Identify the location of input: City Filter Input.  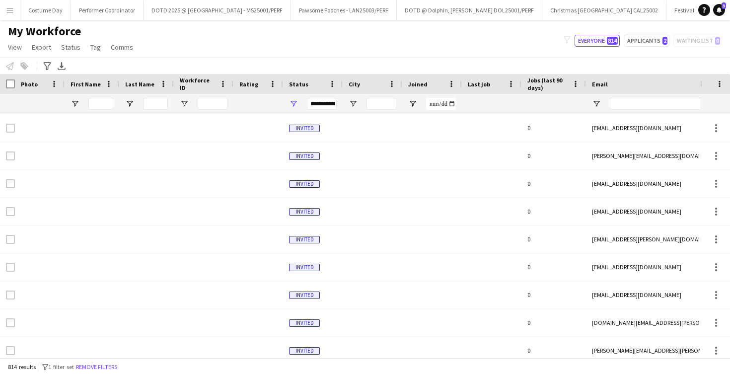
(381, 104).